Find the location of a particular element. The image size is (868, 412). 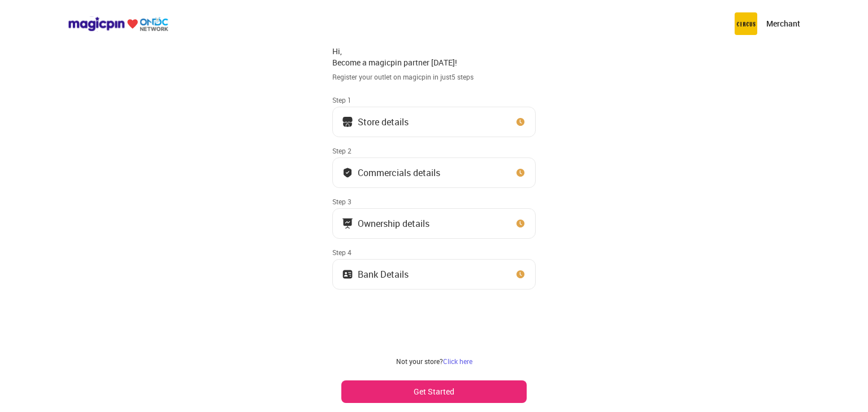

div: Register your outlet on magicpin in just 5 steps is located at coordinates (434, 77).